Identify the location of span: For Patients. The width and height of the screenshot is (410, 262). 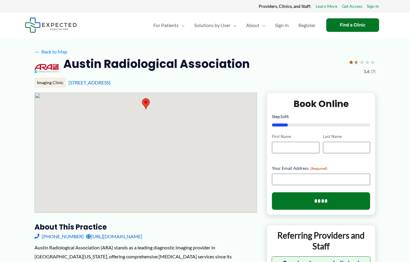
(166, 25).